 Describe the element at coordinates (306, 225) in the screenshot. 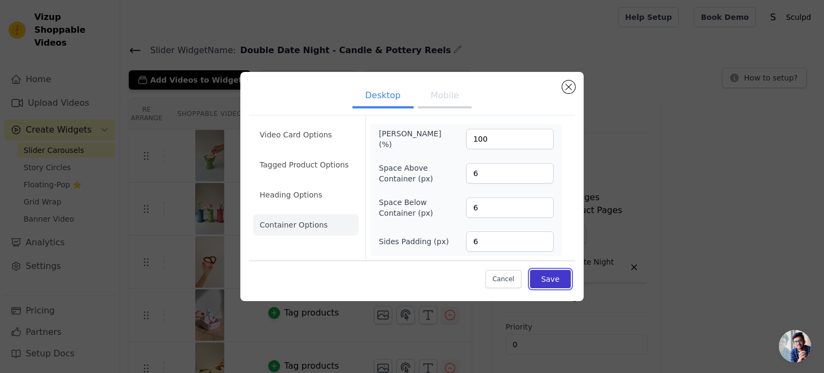

I see `li: Container Options` at that location.